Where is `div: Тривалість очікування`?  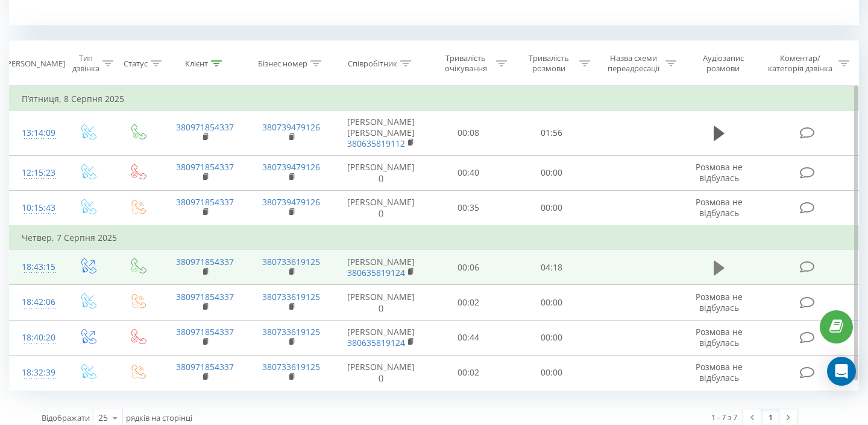 div: Тривалість очікування is located at coordinates (466, 63).